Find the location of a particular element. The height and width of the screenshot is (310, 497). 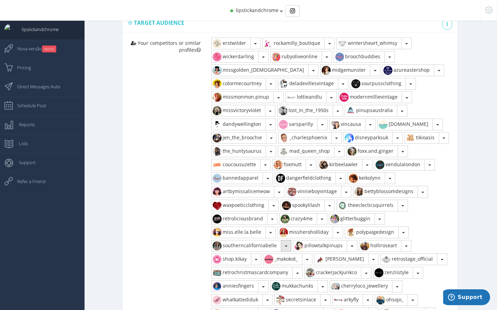

button: retrostage_official is located at coordinates (408, 259).